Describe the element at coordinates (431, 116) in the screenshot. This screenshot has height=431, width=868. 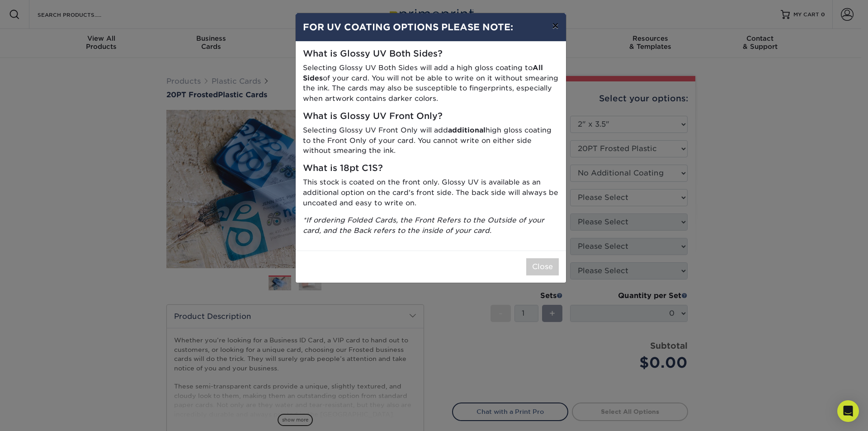
I see `h5: What is Glossy UV Front Only?` at that location.